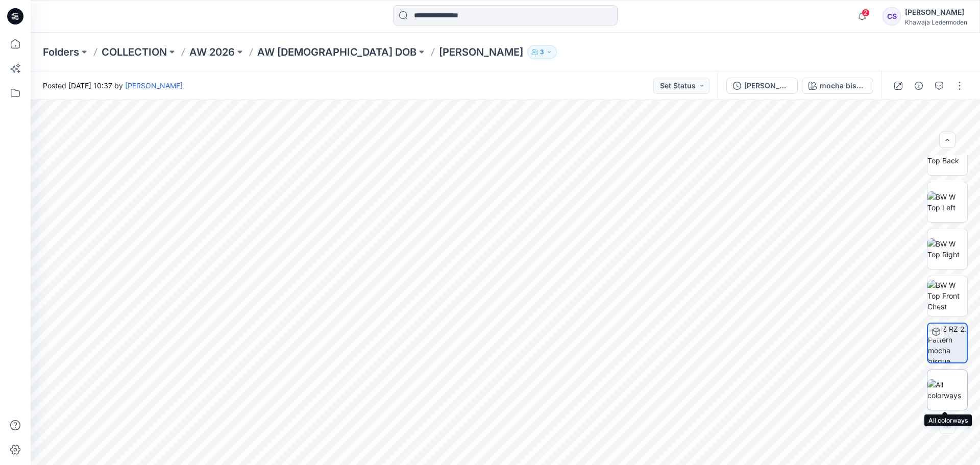 This screenshot has height=465, width=980. I want to click on span: 2, so click(866, 13).